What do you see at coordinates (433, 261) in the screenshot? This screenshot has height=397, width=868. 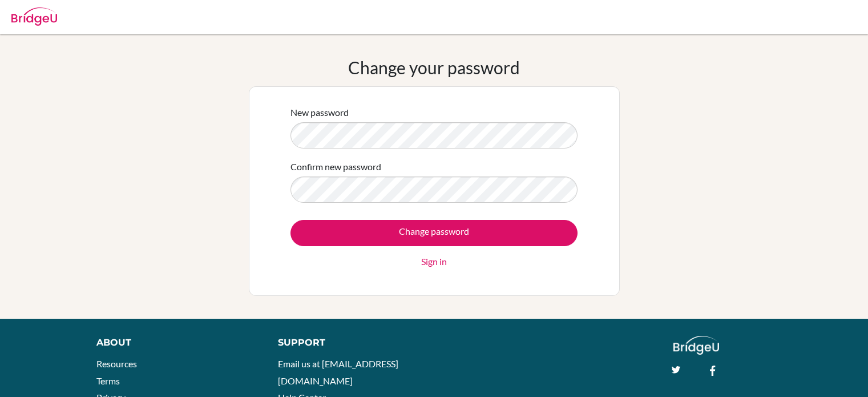 I see `a: Sign in` at bounding box center [433, 261].